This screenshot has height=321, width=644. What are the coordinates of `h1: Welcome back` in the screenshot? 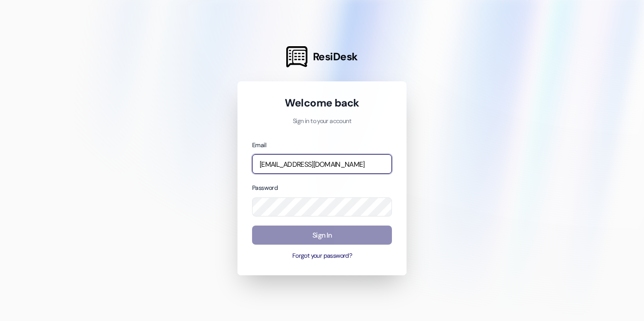 It's located at (322, 103).